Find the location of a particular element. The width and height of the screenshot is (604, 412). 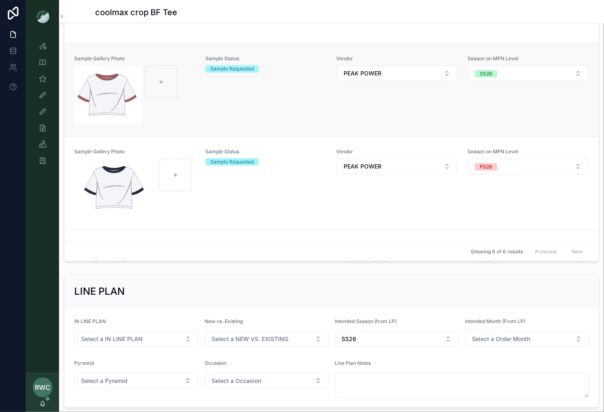

h2: LINE PLAN is located at coordinates (99, 291).